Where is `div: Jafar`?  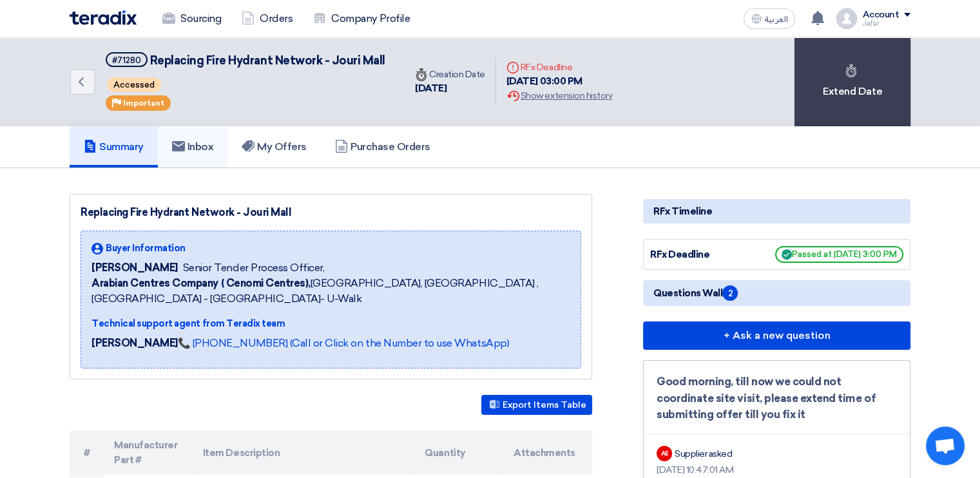
div: Jafar is located at coordinates (886, 23).